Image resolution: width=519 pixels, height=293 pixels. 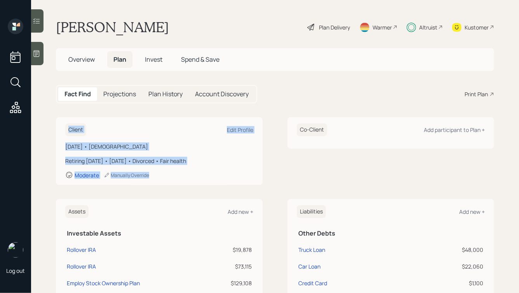 I want to click on div: Moderate, so click(x=87, y=175).